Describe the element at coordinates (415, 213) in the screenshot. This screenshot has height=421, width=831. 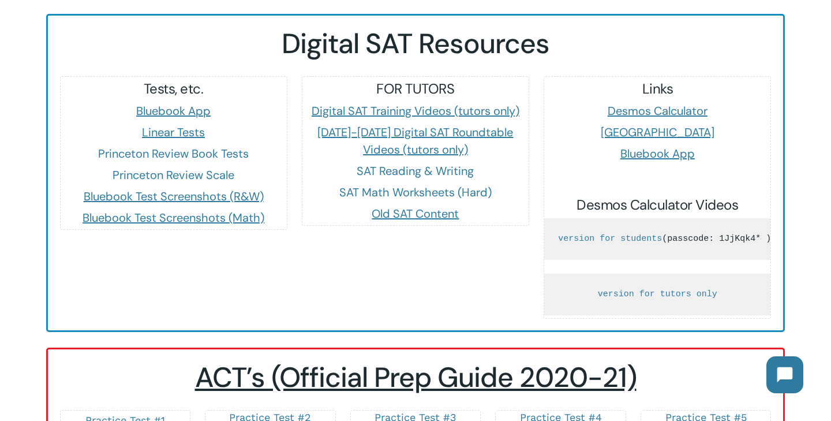
I see `span: Old SAT Content` at that location.